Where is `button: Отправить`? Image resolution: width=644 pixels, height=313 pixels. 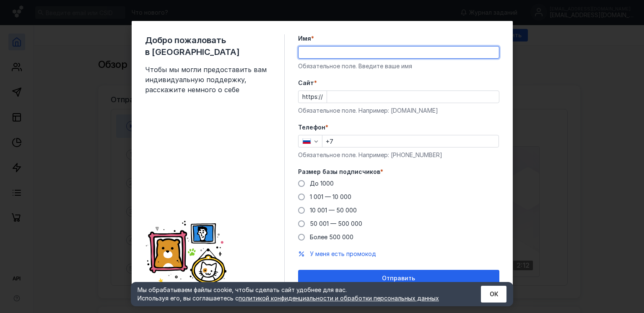
button: Отправить is located at coordinates (399, 279).